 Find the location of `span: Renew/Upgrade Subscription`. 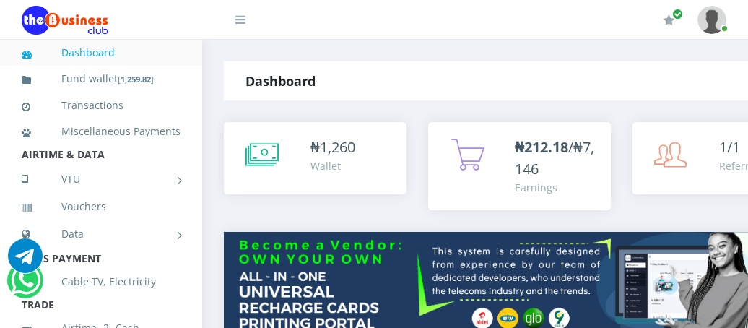

span: Renew/Upgrade Subscription is located at coordinates (677, 14).